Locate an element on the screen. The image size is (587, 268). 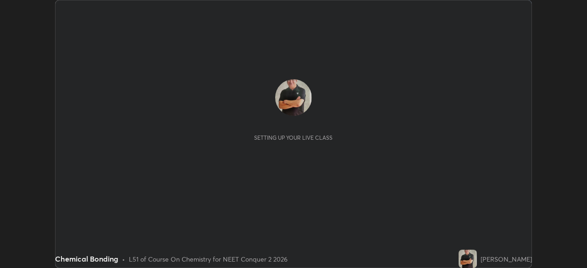
div: Setting up your live class is located at coordinates (293, 138).